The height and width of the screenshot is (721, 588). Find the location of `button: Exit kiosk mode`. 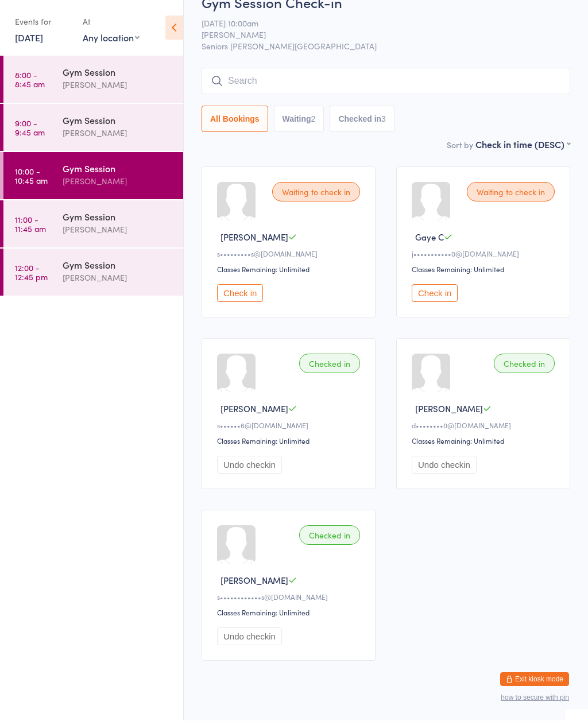

button: Exit kiosk mode is located at coordinates (534, 679).